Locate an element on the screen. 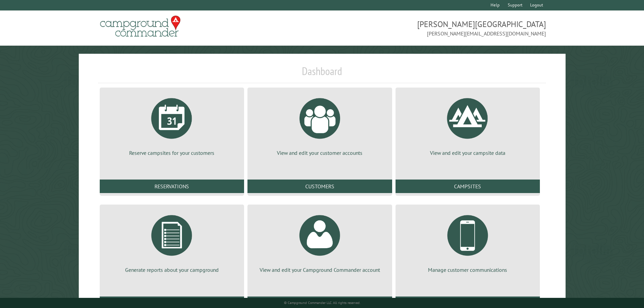  h1: Dashboard is located at coordinates (322, 74).